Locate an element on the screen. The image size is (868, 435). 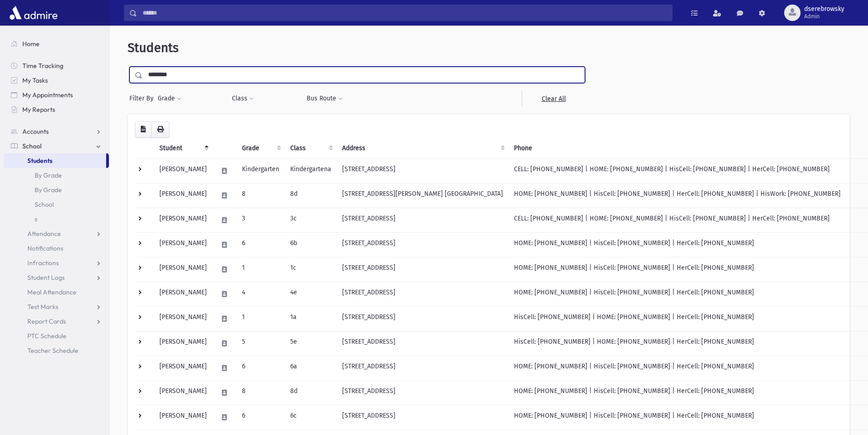
td: 6b is located at coordinates (311, 245).